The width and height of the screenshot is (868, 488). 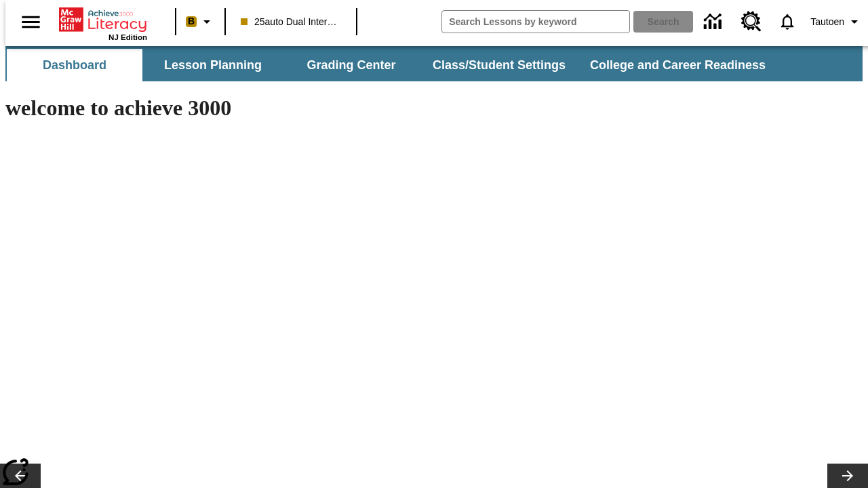 What do you see at coordinates (751, 22) in the screenshot?
I see `a: Resource Center, Will open in new tab` at bounding box center [751, 22].